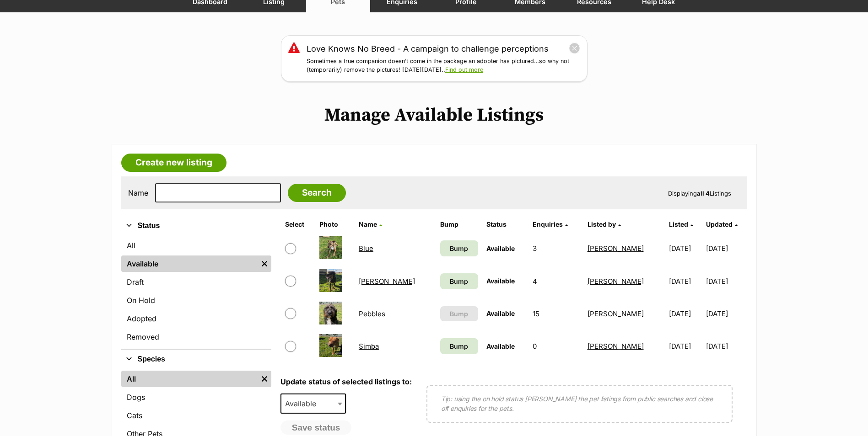  What do you see at coordinates (346, 382) in the screenshot?
I see `label: Update status of selected listings to:` at bounding box center [346, 382].